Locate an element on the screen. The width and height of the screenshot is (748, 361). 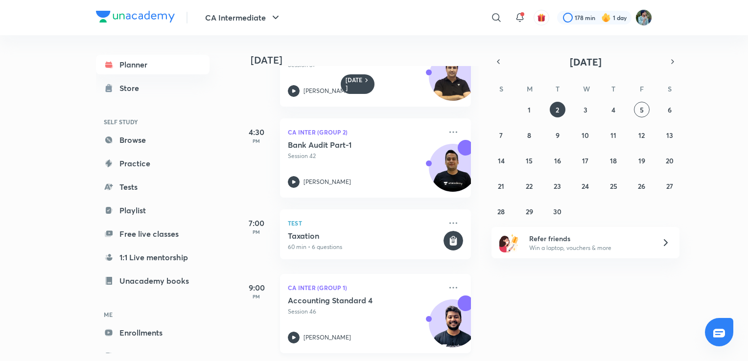
abbr: September 29, 2025 is located at coordinates (529, 212).